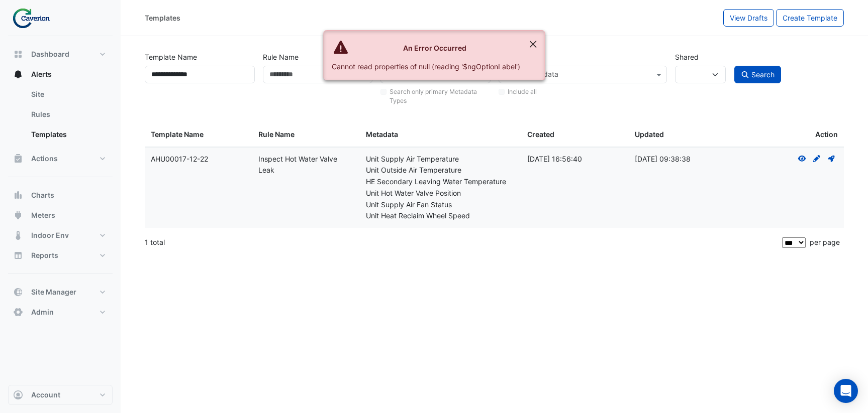 This screenshot has width=868, height=413. Describe the element at coordinates (440, 182) in the screenshot. I see `div: HE Secondary Leaving Water Temperature` at that location.